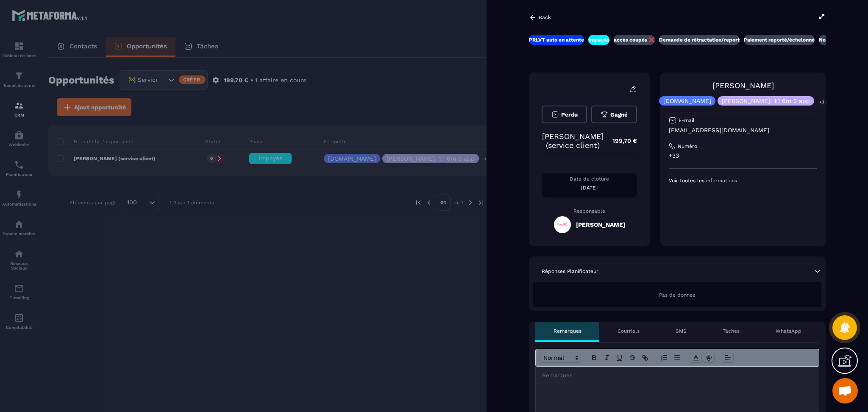 This screenshot has height=412, width=868. What do you see at coordinates (619, 115) in the screenshot?
I see `span: Gagné` at bounding box center [619, 115].